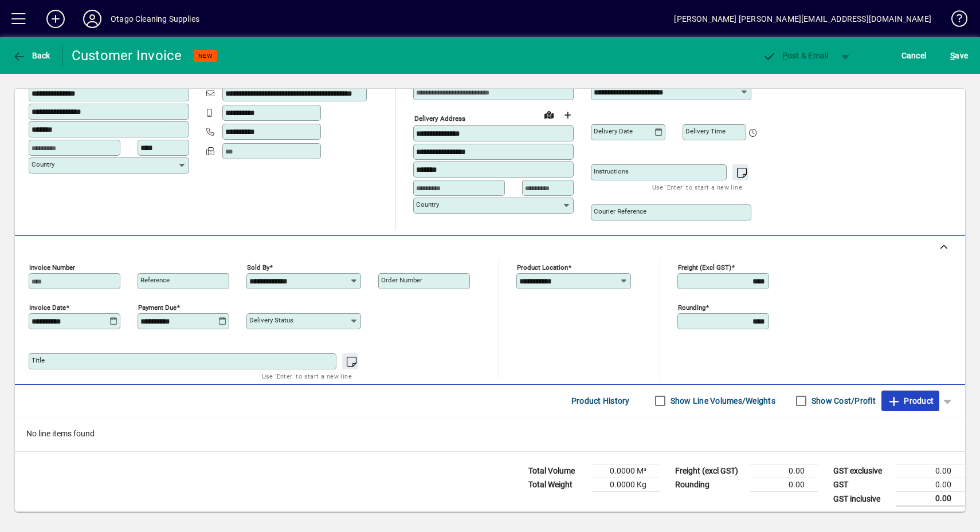  Describe the element at coordinates (959, 56) in the screenshot. I see `span: ave` at that location.